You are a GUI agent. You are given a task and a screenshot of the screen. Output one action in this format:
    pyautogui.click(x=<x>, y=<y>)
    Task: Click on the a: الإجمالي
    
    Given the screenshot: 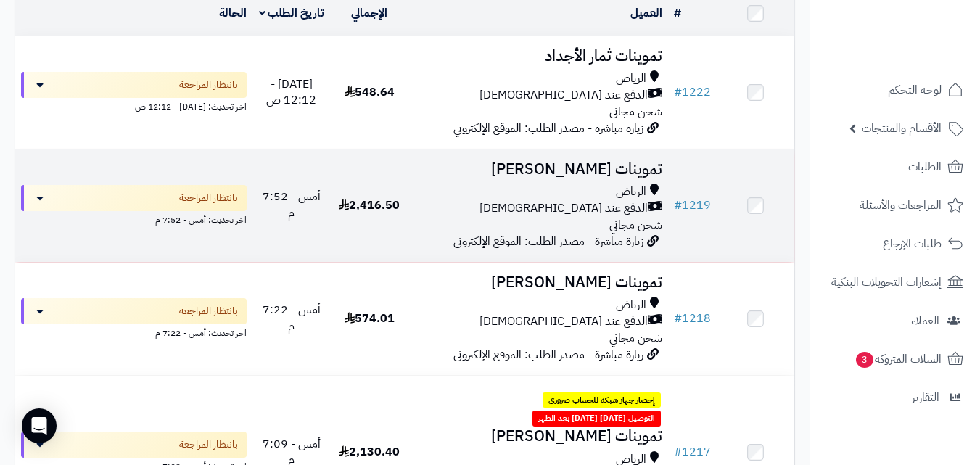 What is the action you would take?
    pyautogui.click(x=370, y=13)
    